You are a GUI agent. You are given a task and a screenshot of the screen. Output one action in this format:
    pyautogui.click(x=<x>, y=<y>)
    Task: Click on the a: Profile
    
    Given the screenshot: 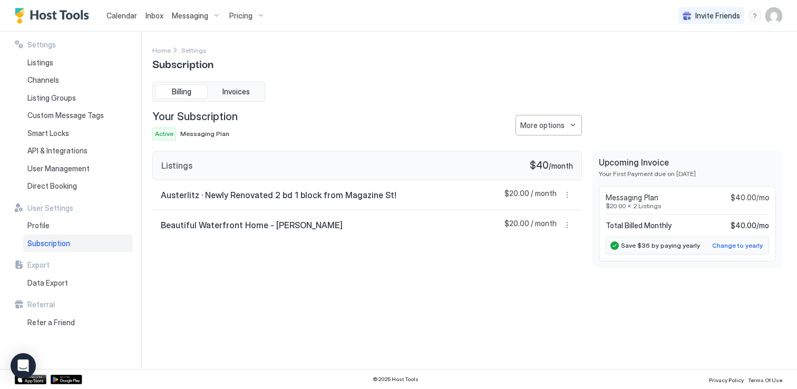 What is the action you would take?
    pyautogui.click(x=78, y=226)
    